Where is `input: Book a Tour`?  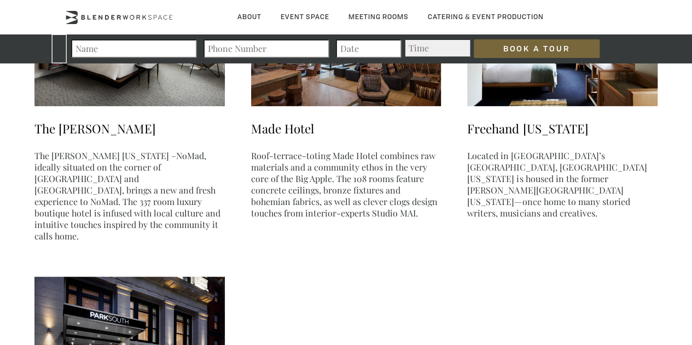 input: Book a Tour is located at coordinates (536, 49).